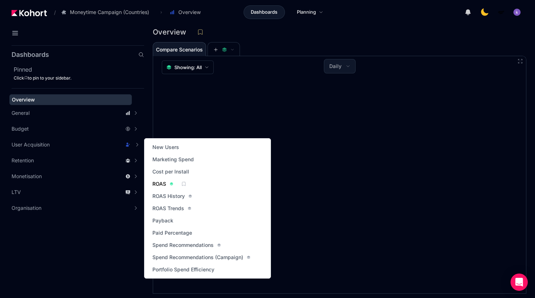 Image resolution: width=535 pixels, height=298 pixels. I want to click on h2: Pinned, so click(79, 70).